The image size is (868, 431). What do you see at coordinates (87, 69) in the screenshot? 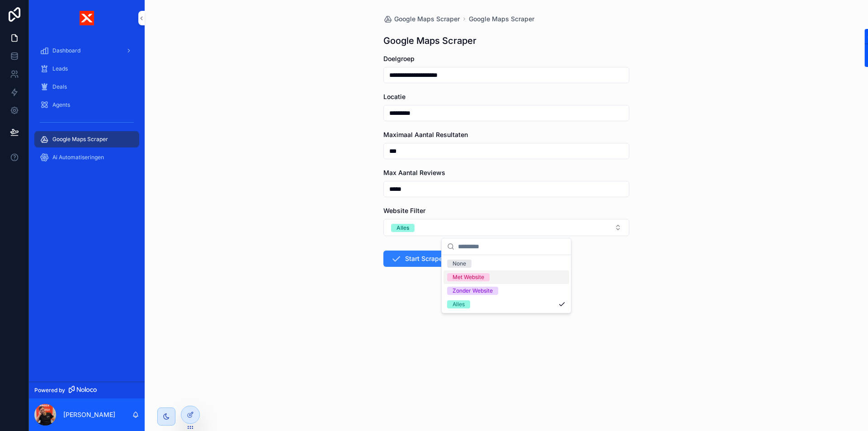
I see `a: Leads` at bounding box center [87, 69].